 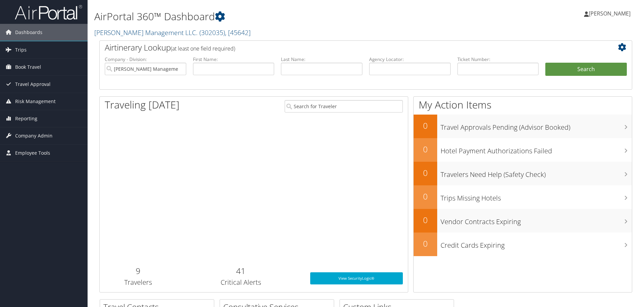 I want to click on h2: 9, so click(x=138, y=271).